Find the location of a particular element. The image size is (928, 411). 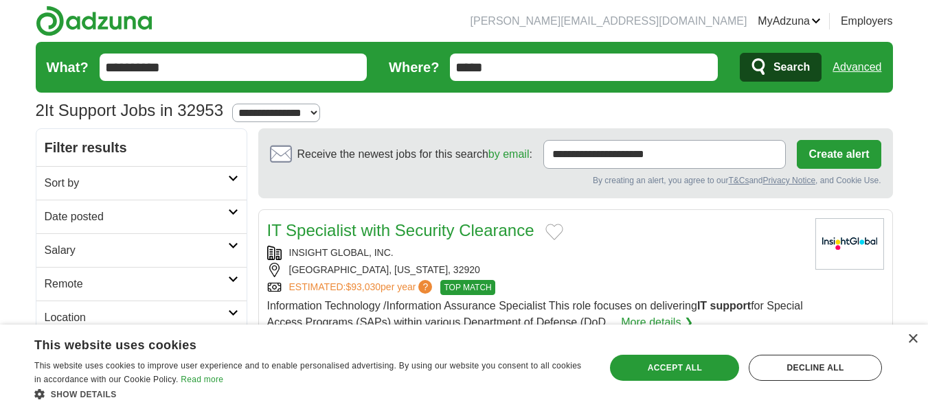

h2: Sort by is located at coordinates (136, 183).